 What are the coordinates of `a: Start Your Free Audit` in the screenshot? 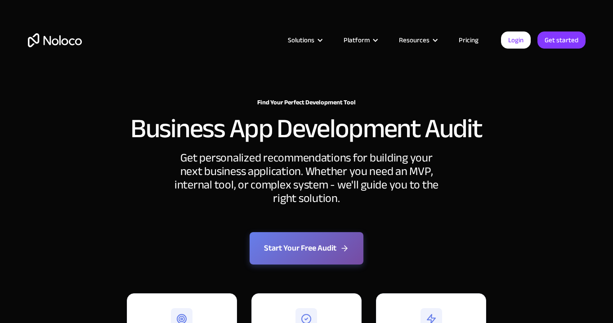 It's located at (306, 248).